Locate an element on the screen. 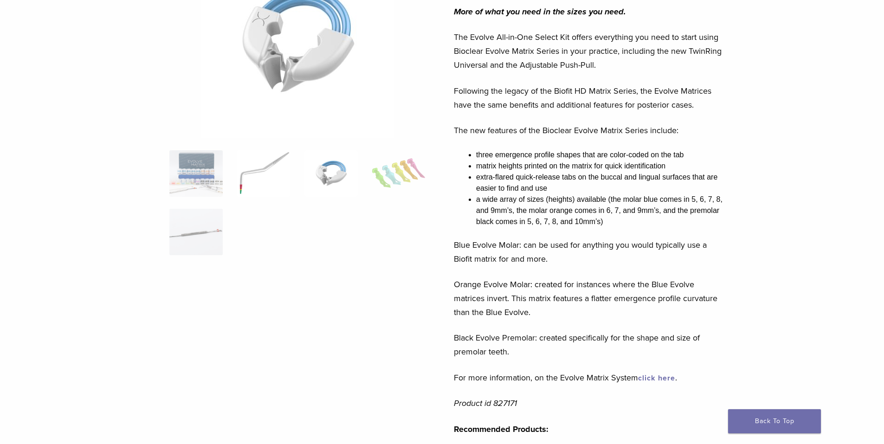 The width and height of the screenshot is (884, 444). a: click here is located at coordinates (657, 378).